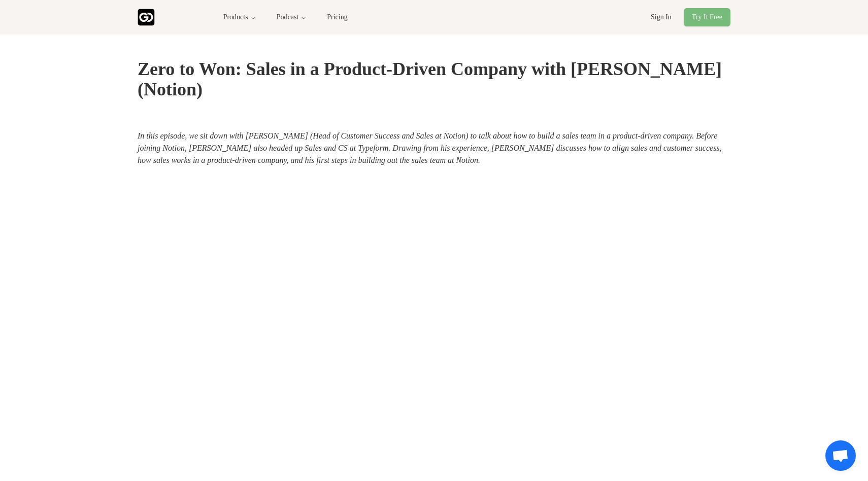  I want to click on nav: Main, so click(271, 17).